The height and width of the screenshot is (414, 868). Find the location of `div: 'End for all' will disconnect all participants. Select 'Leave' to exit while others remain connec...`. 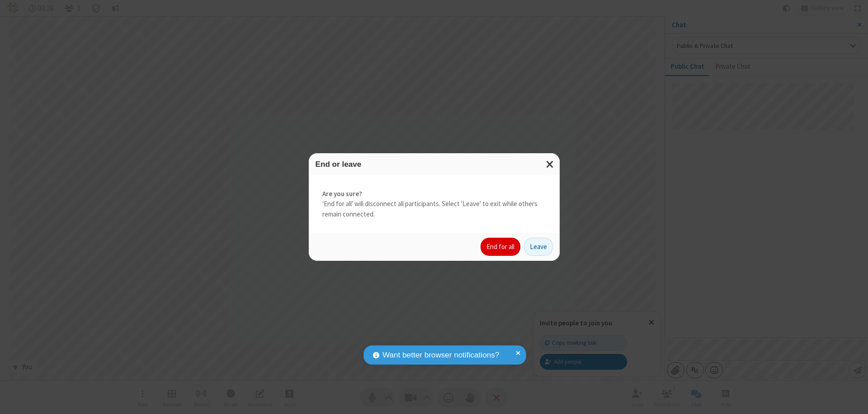

div: 'End for all' will disconnect all participants. Select 'Leave' to exit while others remain connec... is located at coordinates (434, 205).